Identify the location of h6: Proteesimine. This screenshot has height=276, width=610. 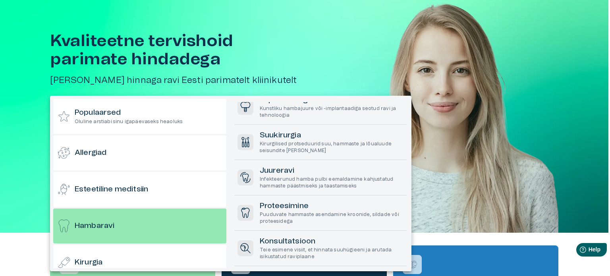
(331, 206).